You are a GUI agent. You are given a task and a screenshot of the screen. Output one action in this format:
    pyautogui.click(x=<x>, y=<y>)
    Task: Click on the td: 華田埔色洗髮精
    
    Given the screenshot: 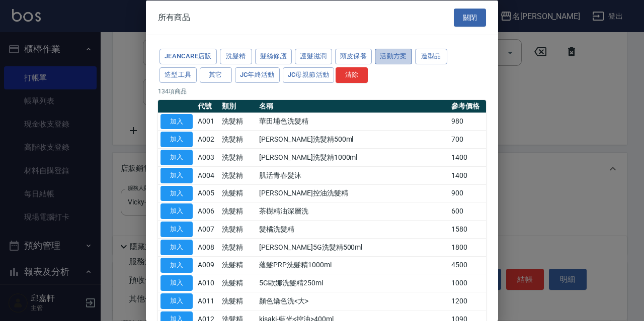 What is the action you would take?
    pyautogui.click(x=352, y=122)
    